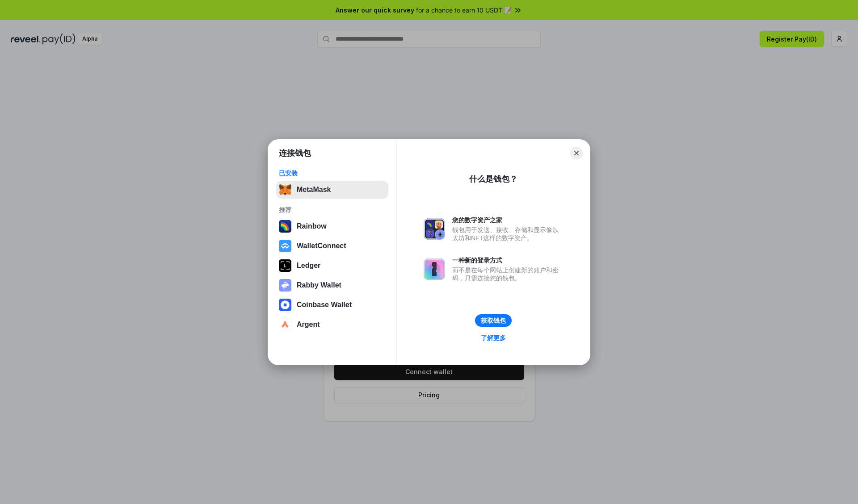 The image size is (858, 504). I want to click on img: svg+xml,%3Csvg%20xmlns%3D%22http%3A%2F%2Fwww.w3.org%2F2000%2Fsvg%22%20width%3D%2228%22%20height%3..., so click(286, 266).